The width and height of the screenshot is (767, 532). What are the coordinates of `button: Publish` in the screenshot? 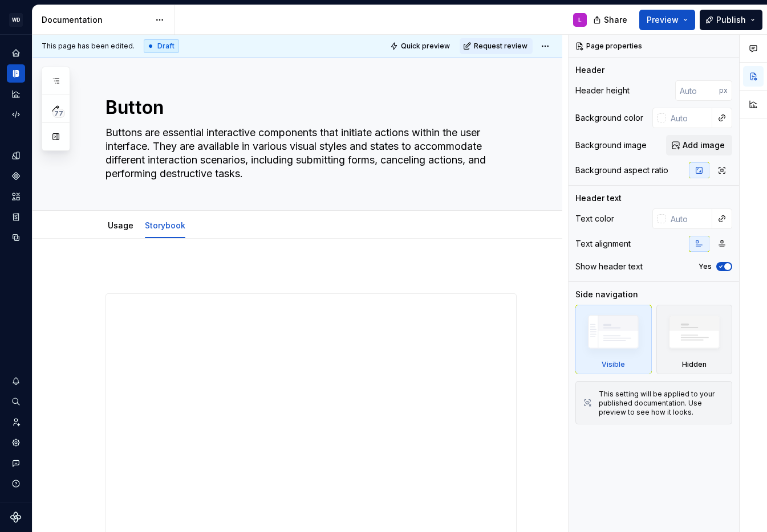 It's located at (731, 20).